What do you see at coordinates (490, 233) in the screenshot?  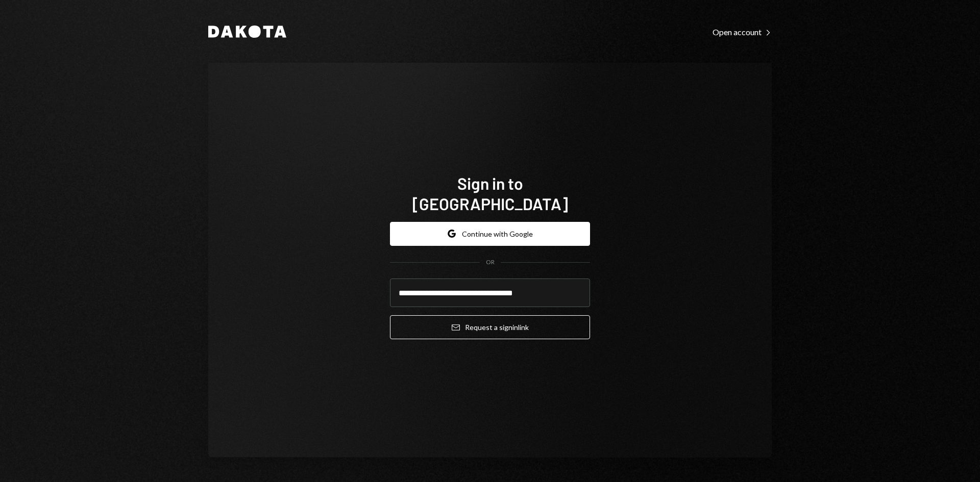 I see `button: Continue with Google` at bounding box center [490, 233].